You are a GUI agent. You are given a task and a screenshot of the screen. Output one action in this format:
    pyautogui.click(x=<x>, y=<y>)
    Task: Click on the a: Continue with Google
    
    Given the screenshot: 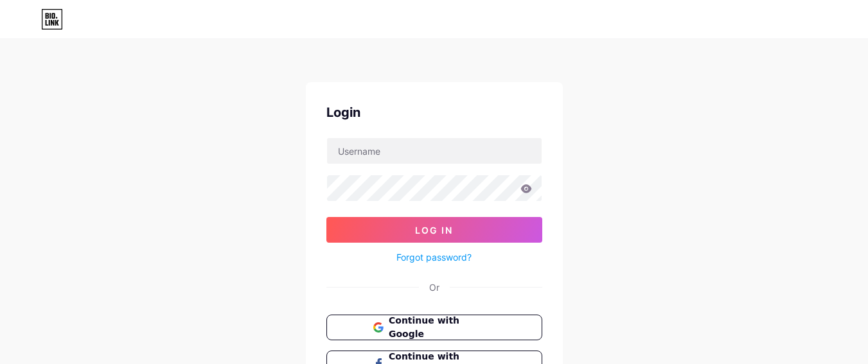 What is the action you would take?
    pyautogui.click(x=434, y=328)
    